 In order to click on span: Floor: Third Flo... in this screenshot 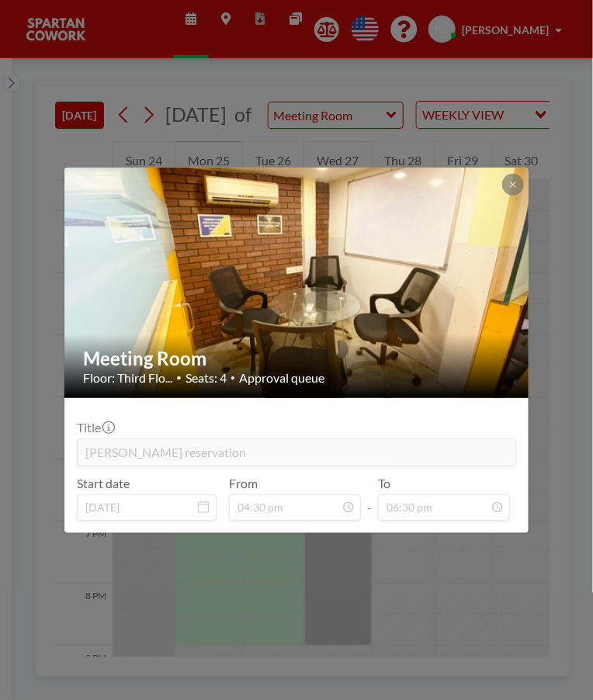, I will do `click(127, 378)`.